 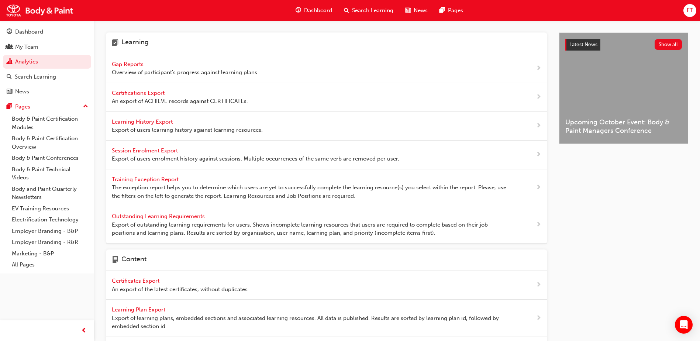 What do you see at coordinates (143, 122) in the screenshot?
I see `span: Learning History Export` at bounding box center [143, 122].